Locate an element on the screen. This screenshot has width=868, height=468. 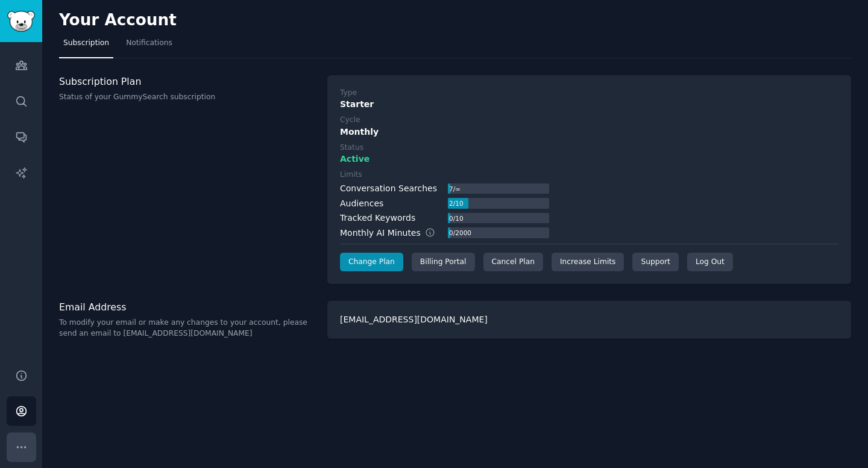
div: Cancel Plan is located at coordinates (513, 262).